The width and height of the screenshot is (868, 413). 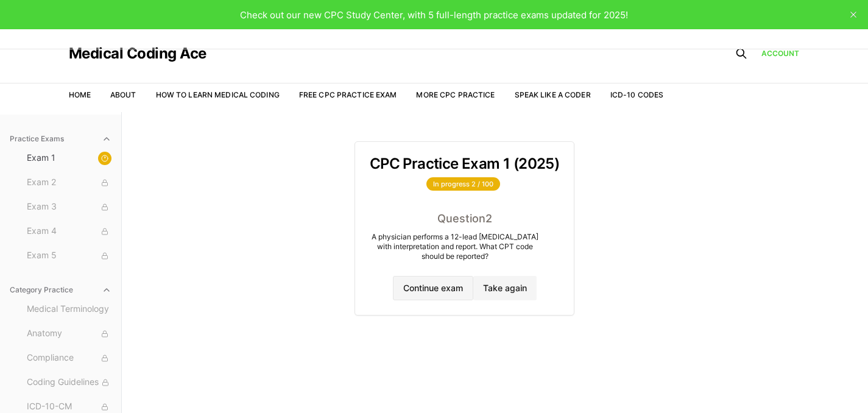 I want to click on button: Compliance, so click(x=69, y=358).